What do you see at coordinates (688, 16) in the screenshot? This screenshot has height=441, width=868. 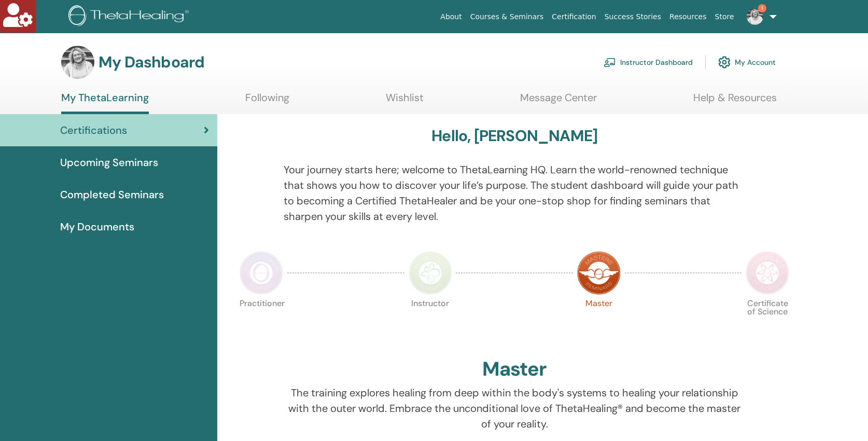 I see `a: Resources` at bounding box center [688, 16].